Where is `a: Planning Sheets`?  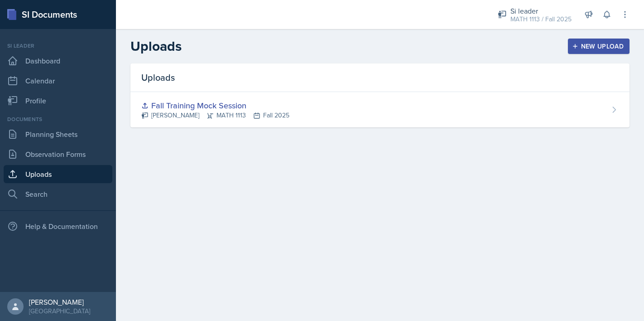
a: Planning Sheets is located at coordinates (58, 134).